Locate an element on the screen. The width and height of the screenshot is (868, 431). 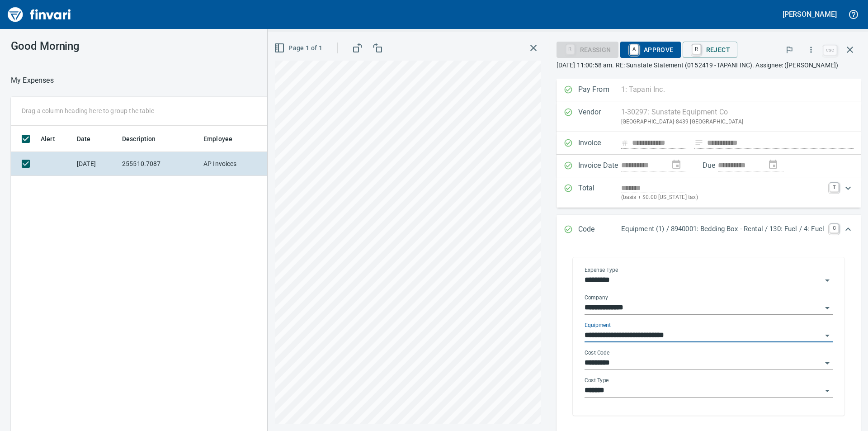
h3: Good Morning is located at coordinates (107, 46).